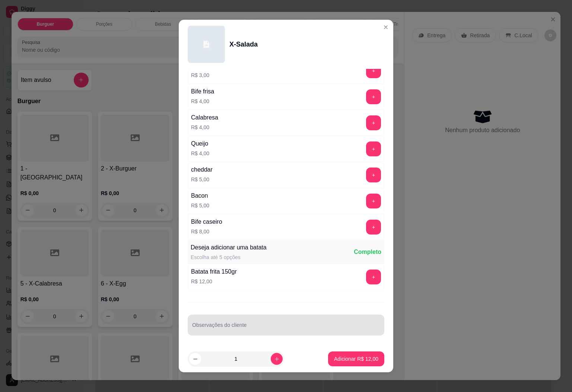 The height and width of the screenshot is (392, 572). I want to click on div: Completo, so click(368, 252).